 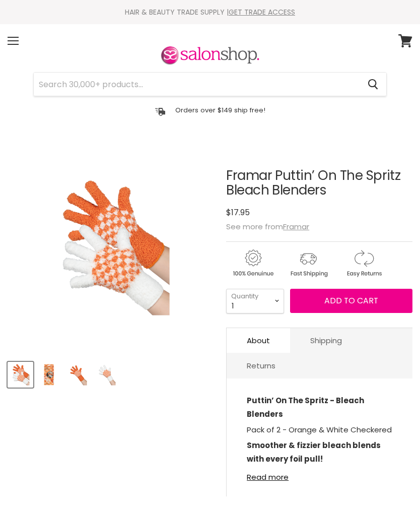 What do you see at coordinates (297, 226) in the screenshot?
I see `u: Framar` at bounding box center [297, 226].